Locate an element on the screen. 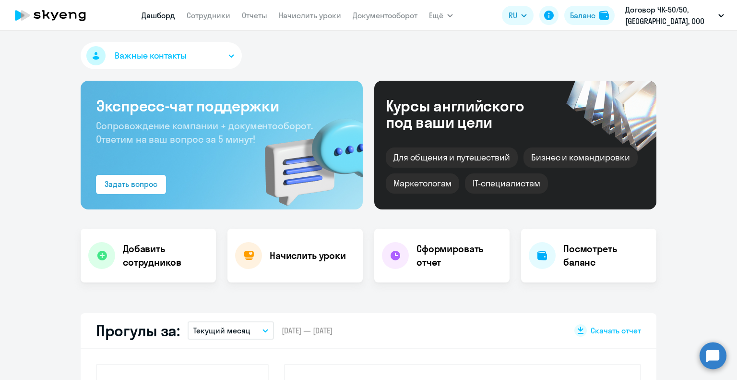  div: Для общения и путешествий is located at coordinates (452, 157).